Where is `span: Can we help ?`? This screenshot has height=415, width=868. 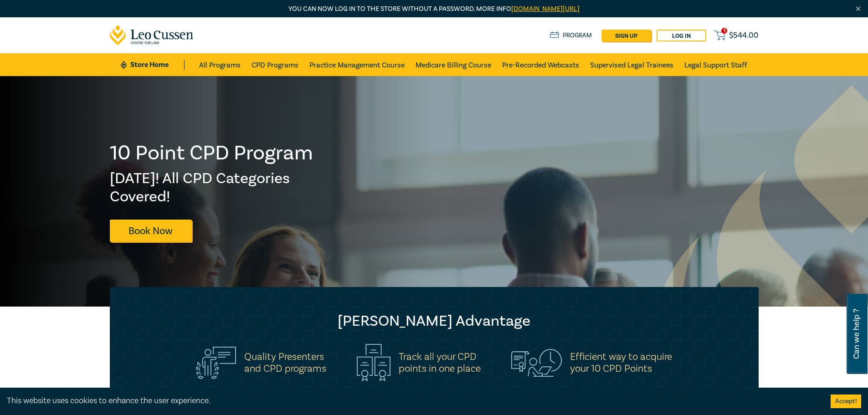 span: Can we help ? is located at coordinates (856, 334).